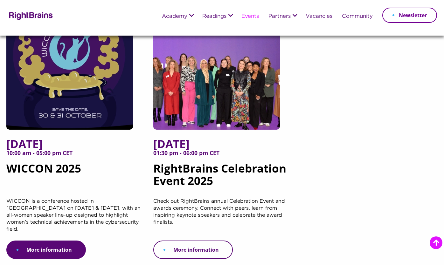 The height and width of the screenshot is (265, 444). Describe the element at coordinates (410, 15) in the screenshot. I see `a: Newsletter` at that location.